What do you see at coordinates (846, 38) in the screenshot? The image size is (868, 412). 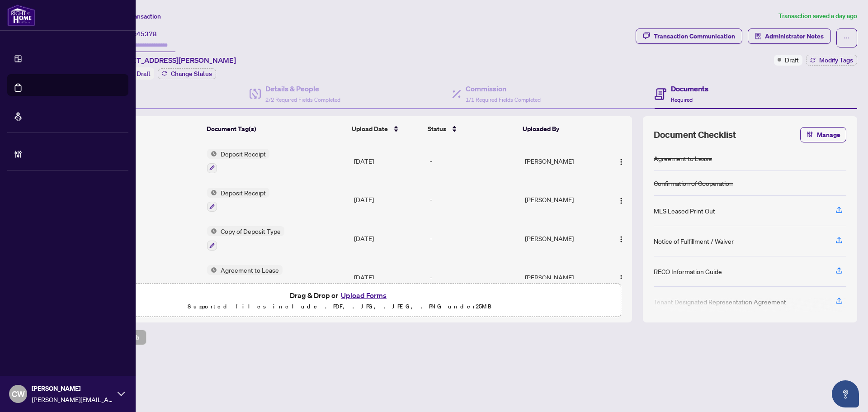 I see `span: ellipsis` at bounding box center [846, 38].